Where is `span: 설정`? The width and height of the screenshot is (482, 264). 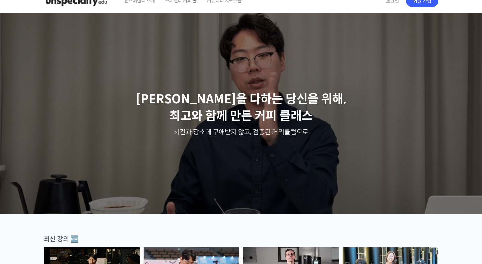
span: 설정 is located at coordinates (108, 221).